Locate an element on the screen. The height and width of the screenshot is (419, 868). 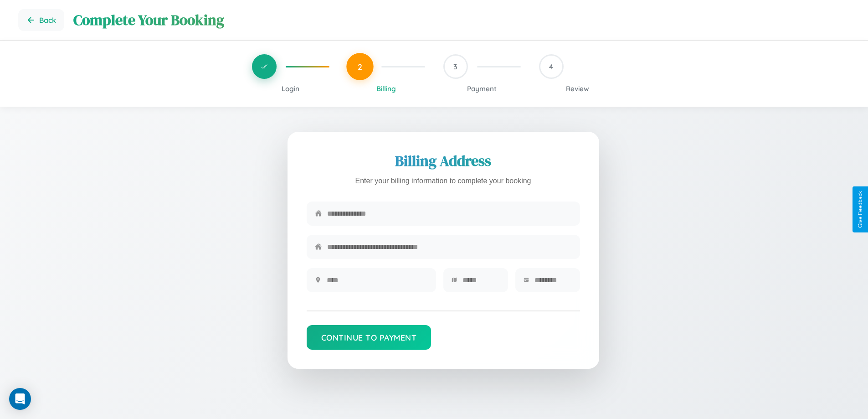
span: Login is located at coordinates (291, 88).